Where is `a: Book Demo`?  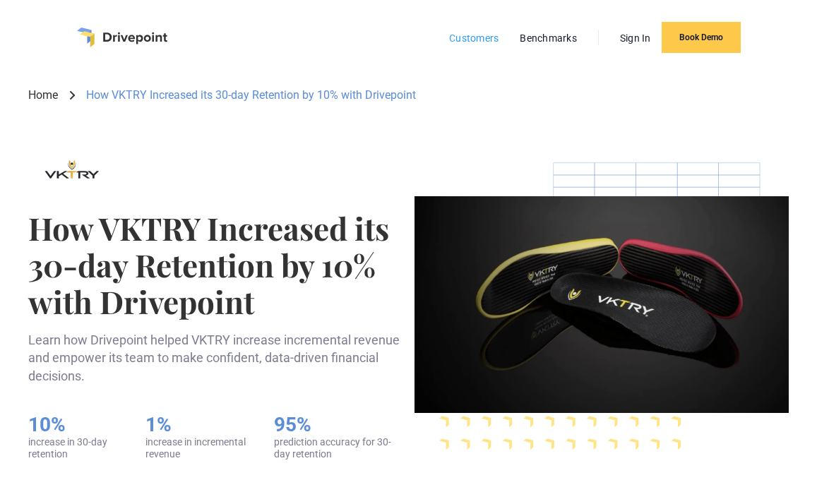 a: Book Demo is located at coordinates (701, 37).